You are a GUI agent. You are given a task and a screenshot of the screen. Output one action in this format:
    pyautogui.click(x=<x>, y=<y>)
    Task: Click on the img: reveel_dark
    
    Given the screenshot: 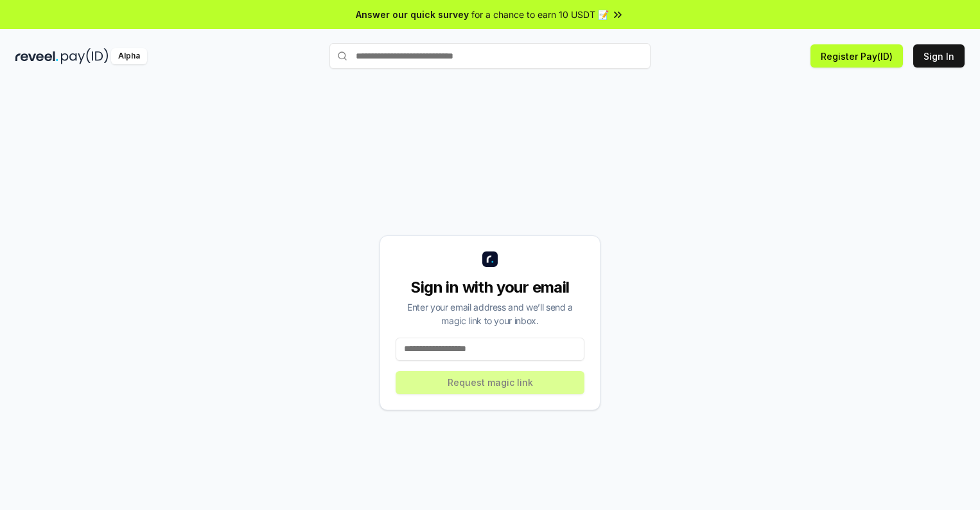 What is the action you would take?
    pyautogui.click(x=36, y=56)
    